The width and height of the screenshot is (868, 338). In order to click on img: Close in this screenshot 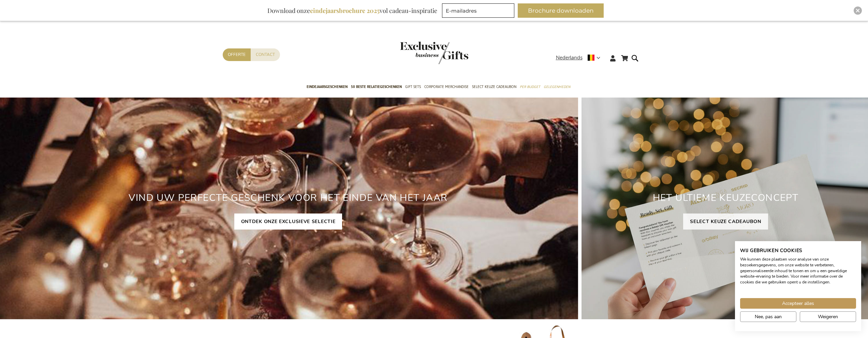, I will do `click(858, 11)`.